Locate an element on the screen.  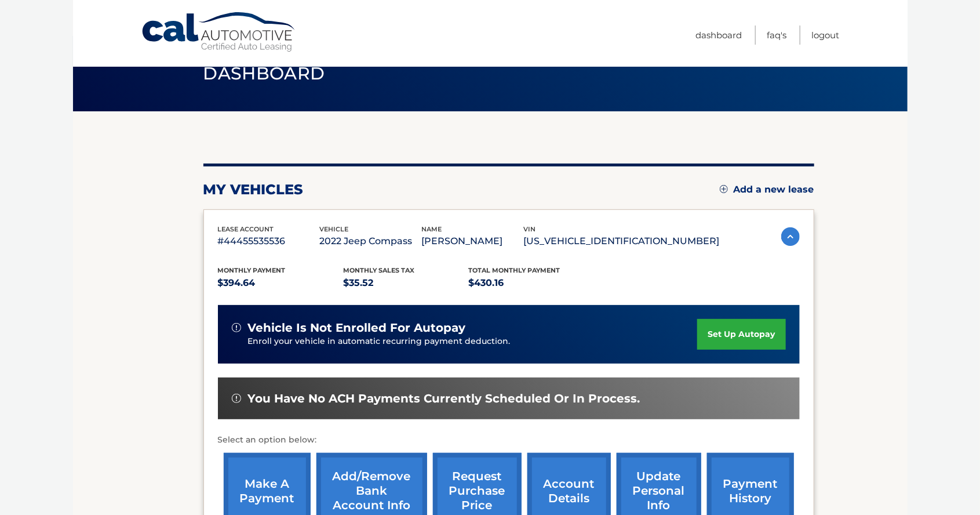
a: Logout is located at coordinates (826, 35).